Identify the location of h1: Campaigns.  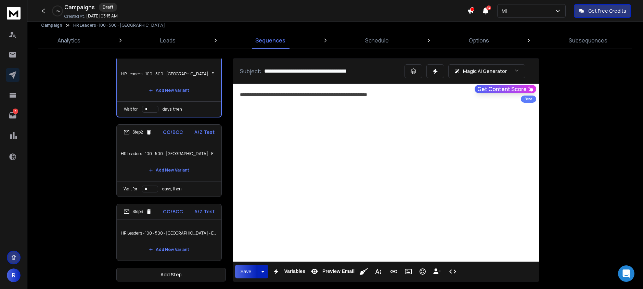
(79, 7).